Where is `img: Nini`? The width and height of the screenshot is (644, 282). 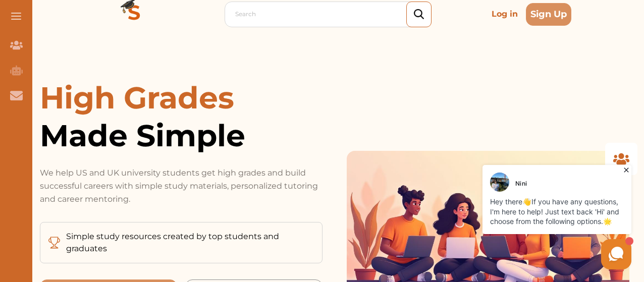 img: Nini is located at coordinates (98, 19).